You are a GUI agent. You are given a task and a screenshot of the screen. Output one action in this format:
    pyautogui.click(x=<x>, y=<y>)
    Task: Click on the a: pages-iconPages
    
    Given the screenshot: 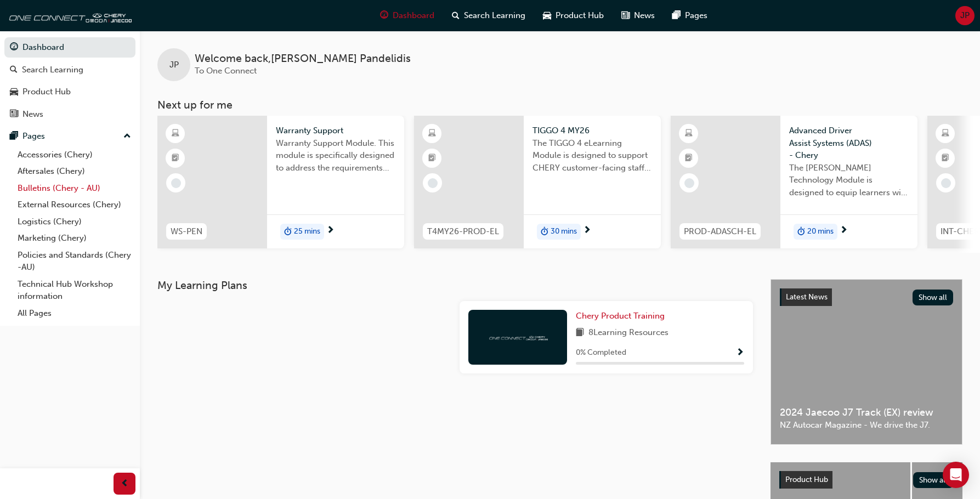 What is the action you would take?
    pyautogui.click(x=690, y=15)
    